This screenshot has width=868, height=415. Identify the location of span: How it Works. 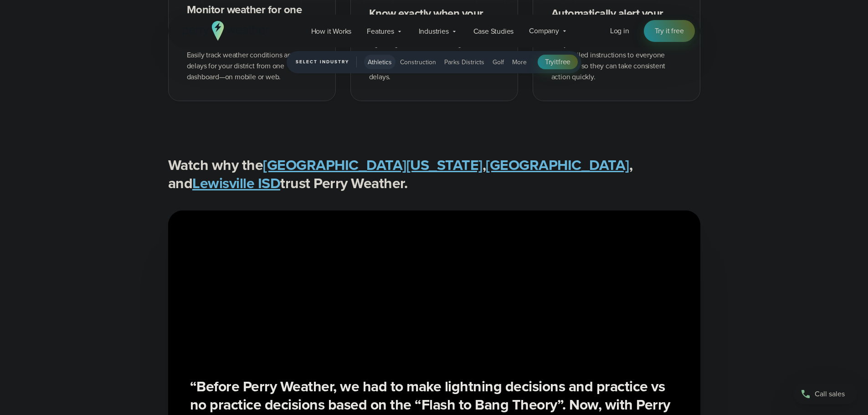
(331, 32).